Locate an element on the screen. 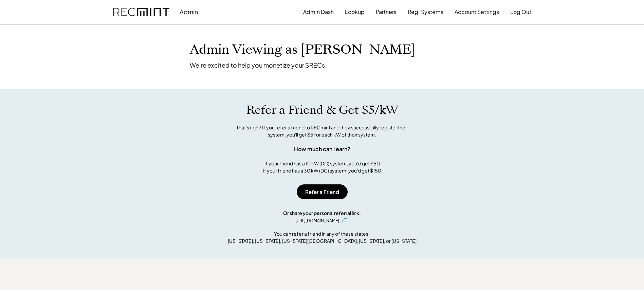 This screenshot has width=644, height=290. h1: Refer a Friend & Get $5/kW is located at coordinates (322, 110).